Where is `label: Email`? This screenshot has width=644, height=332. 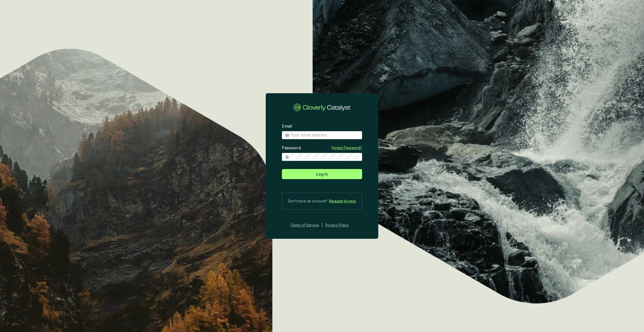 label: Email is located at coordinates (287, 126).